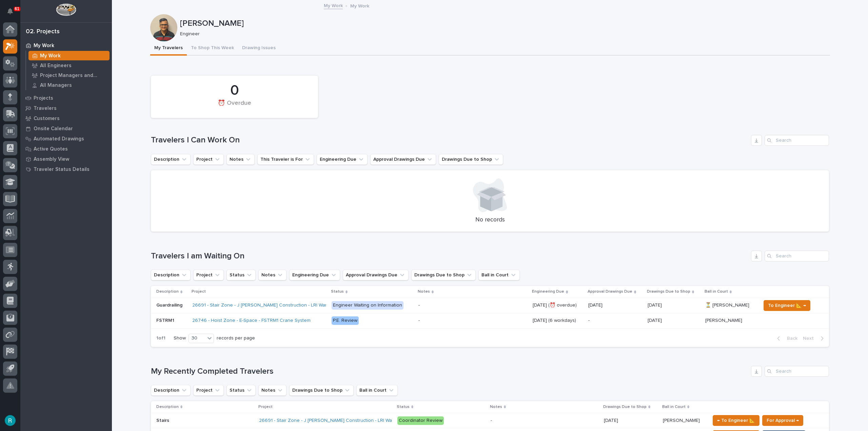 Image resolution: width=868 pixels, height=431 pixels. Describe the element at coordinates (197, 338) in the screenshot. I see `div: 30` at that location.